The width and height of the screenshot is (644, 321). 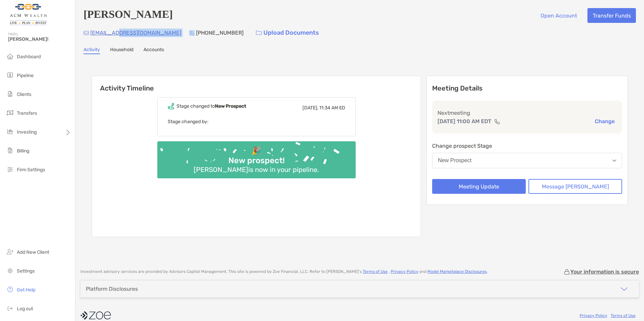 What do you see at coordinates (27, 132) in the screenshot?
I see `span: Investing` at bounding box center [27, 132].